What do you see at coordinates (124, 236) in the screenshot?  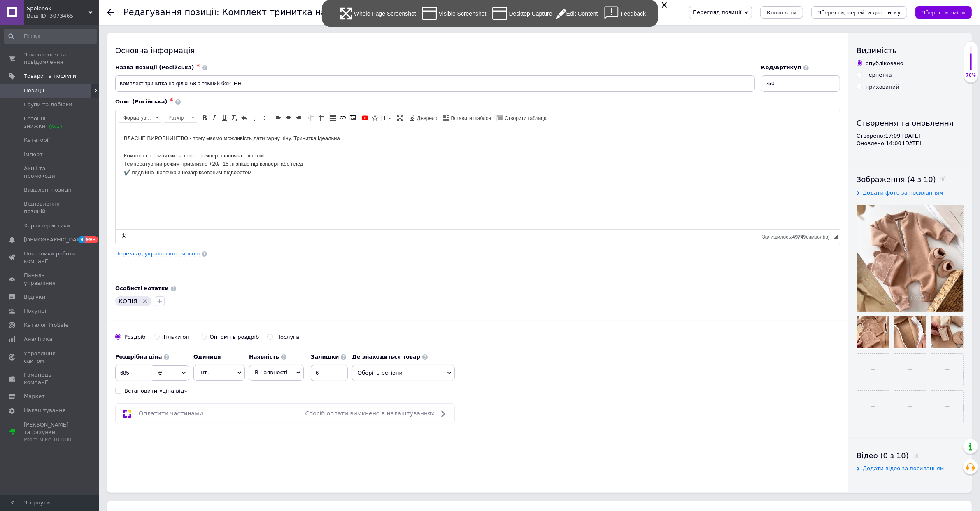 I see `a: Зробити резервну копію зараз` at bounding box center [124, 236].